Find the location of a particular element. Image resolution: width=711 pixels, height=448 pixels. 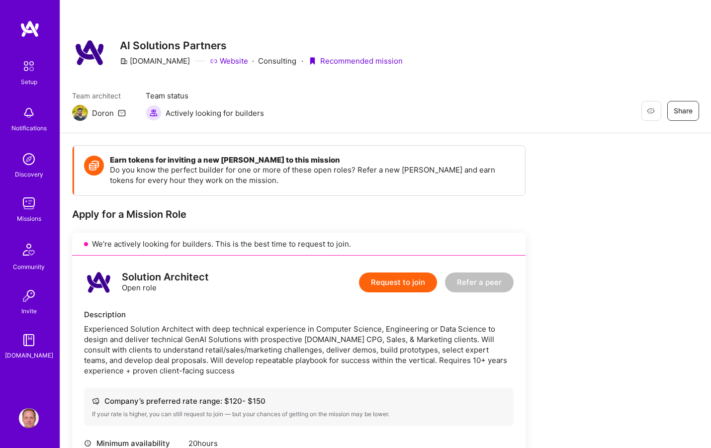

img: teamwork is located at coordinates (29, 203).